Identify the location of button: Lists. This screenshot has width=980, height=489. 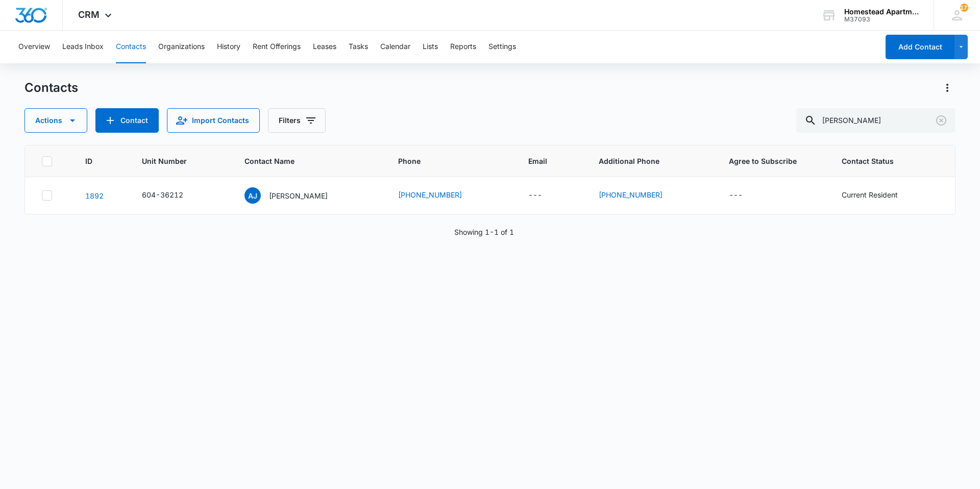
(430, 47).